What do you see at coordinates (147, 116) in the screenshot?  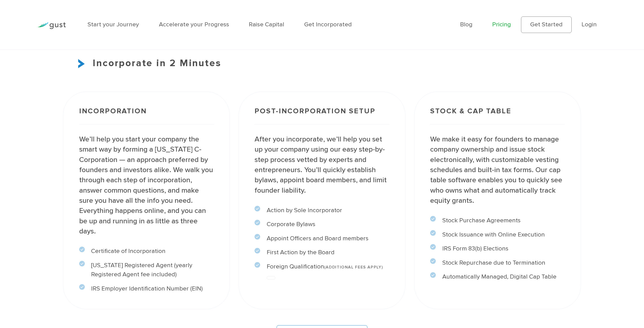 I see `h3: Incorporation` at bounding box center [147, 116].